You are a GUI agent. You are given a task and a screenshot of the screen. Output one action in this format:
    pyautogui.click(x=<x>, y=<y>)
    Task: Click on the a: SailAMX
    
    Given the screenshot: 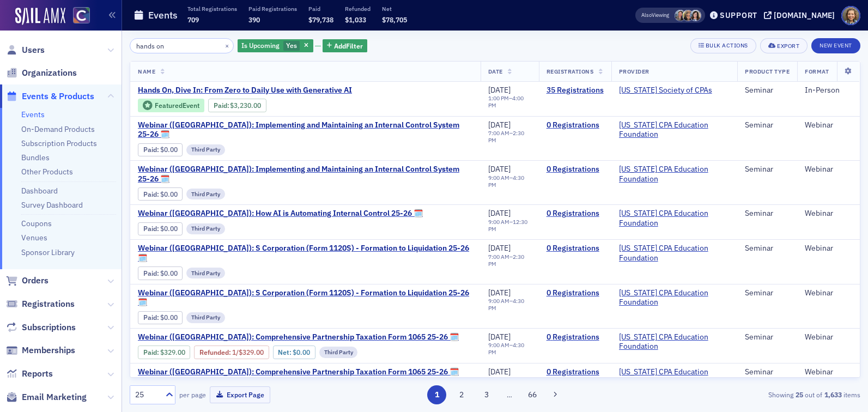 What is the action you would take?
    pyautogui.click(x=40, y=16)
    